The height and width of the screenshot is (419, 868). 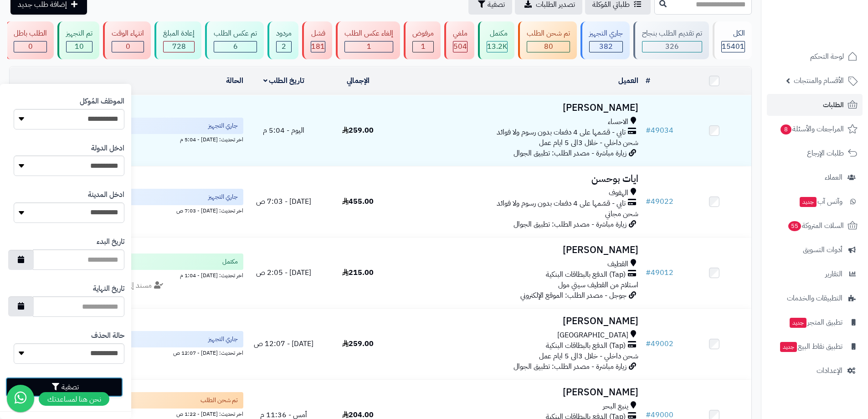 What do you see at coordinates (284, 81) in the screenshot?
I see `a: تاريخ الطلب` at bounding box center [284, 81].